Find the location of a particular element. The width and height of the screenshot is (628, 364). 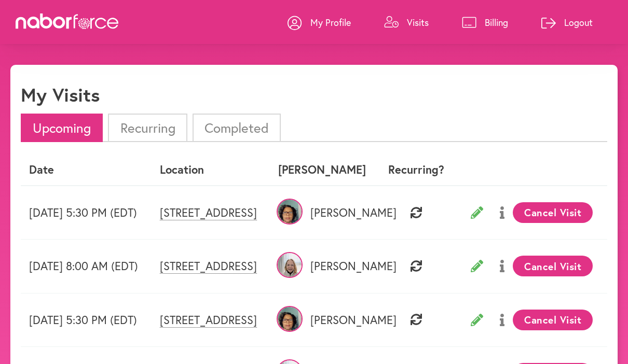

a: Logout is located at coordinates (567, 22).